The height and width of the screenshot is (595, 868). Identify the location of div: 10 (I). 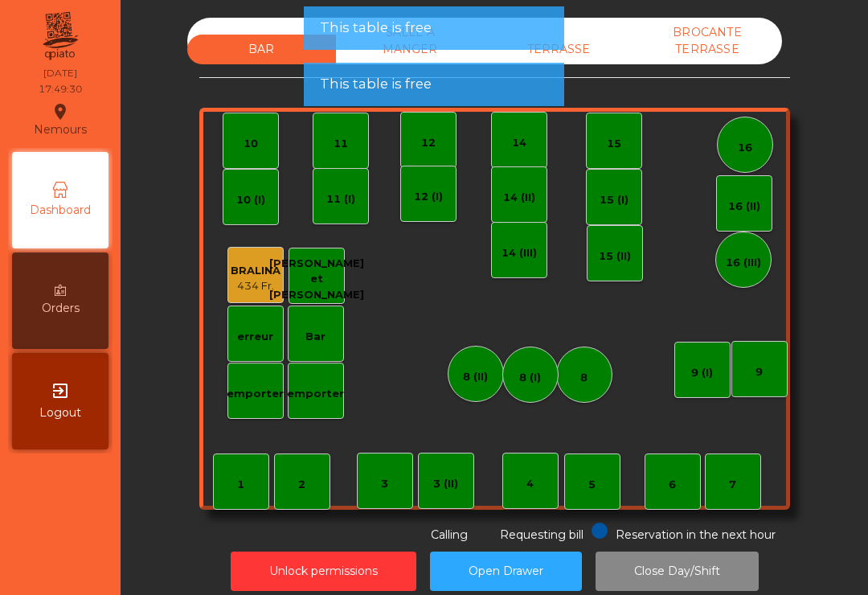
(251, 200).